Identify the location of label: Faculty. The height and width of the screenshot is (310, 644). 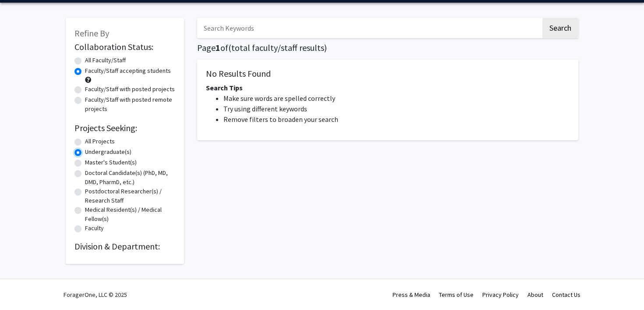
(95, 228).